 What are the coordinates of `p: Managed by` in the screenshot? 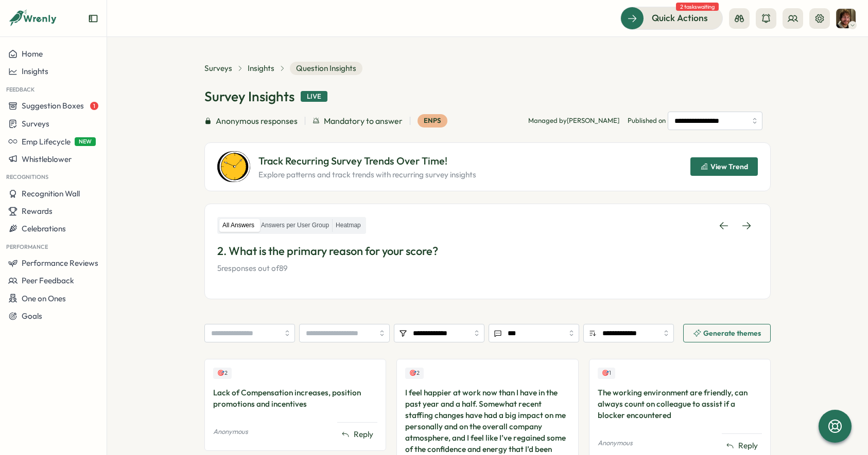 It's located at (574, 121).